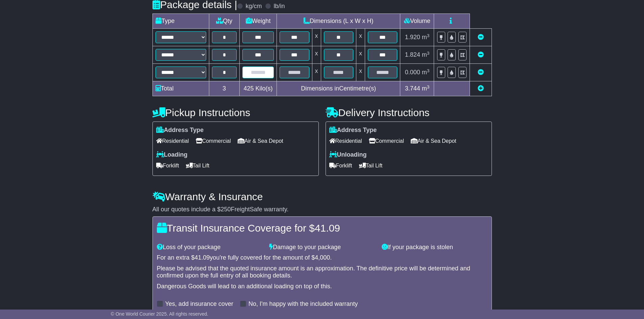 The width and height of the screenshot is (644, 319). What do you see at coordinates (224, 89) in the screenshot?
I see `td: 3` at bounding box center [224, 89].